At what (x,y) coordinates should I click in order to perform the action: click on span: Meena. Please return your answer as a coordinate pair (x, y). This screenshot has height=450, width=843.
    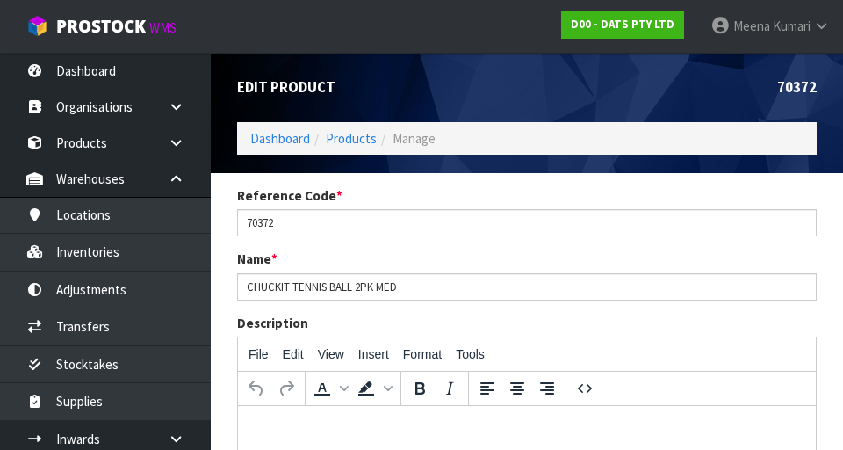
    Looking at the image, I should click on (752, 25).